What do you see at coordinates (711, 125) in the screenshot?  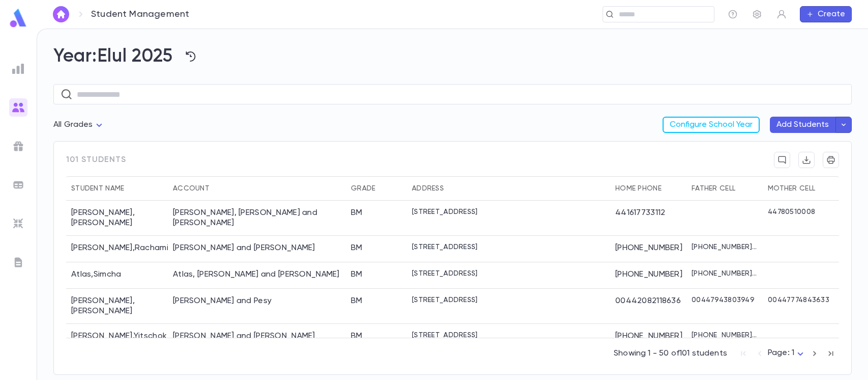 I see `button: Configure School Year` at bounding box center [711, 125].